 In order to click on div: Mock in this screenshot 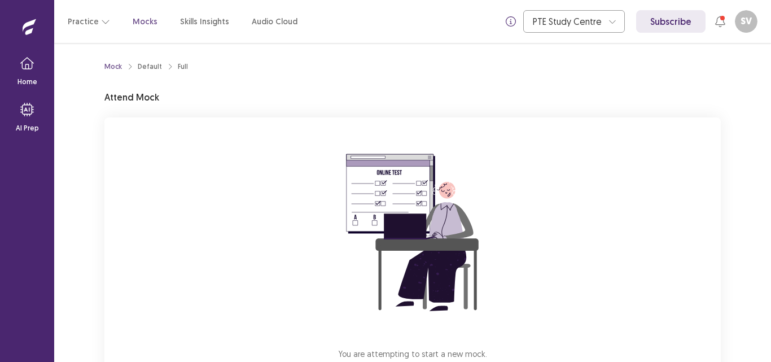, I will do `click(113, 67)`.